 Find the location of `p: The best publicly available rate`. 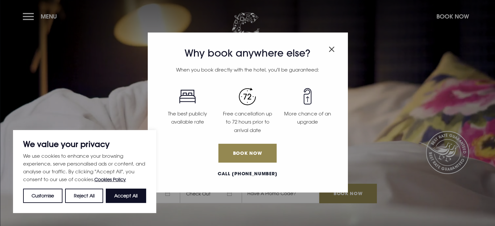

p: The best publicly available rate is located at coordinates (188, 118).